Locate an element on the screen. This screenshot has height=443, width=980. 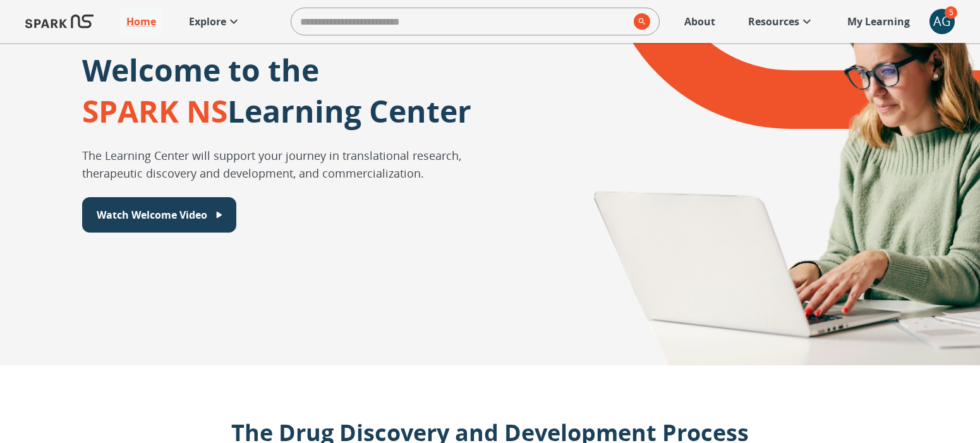
p: Home is located at coordinates (141, 22).